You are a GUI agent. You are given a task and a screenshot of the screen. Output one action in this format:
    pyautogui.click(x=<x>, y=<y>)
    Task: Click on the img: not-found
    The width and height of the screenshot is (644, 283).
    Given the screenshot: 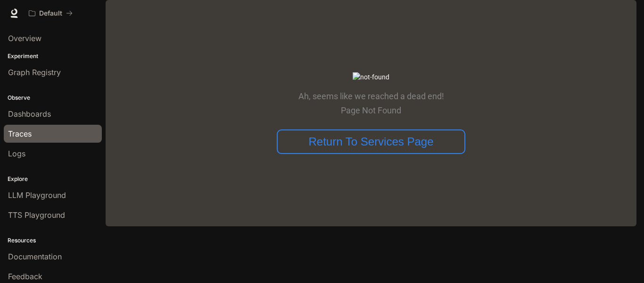 What is the action you would take?
    pyautogui.click(x=371, y=77)
    